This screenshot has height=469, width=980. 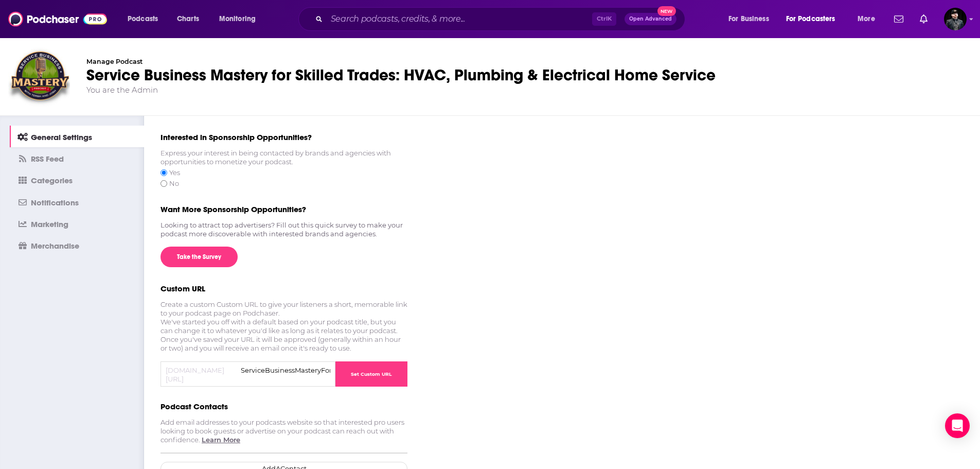 I want to click on p: Express your interest in being contacted by brands and agencies with opportunities to monetize yo..., so click(x=284, y=157).